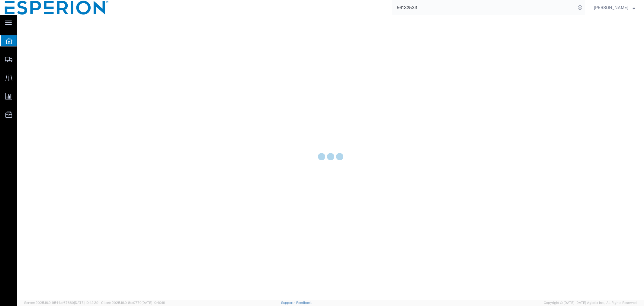  Describe the element at coordinates (611, 8) in the screenshot. I see `span: Alexandra Breaux` at that location.